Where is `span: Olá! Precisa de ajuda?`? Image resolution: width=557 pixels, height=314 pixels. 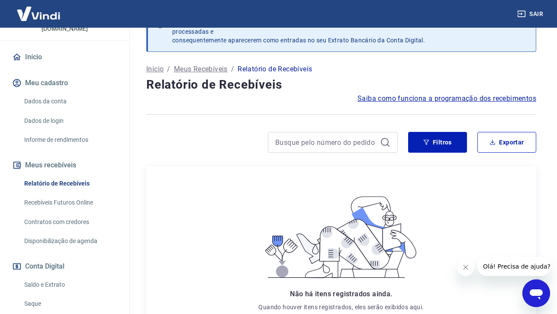
span: Olá! Precisa de ajuda? is located at coordinates (39, 10).